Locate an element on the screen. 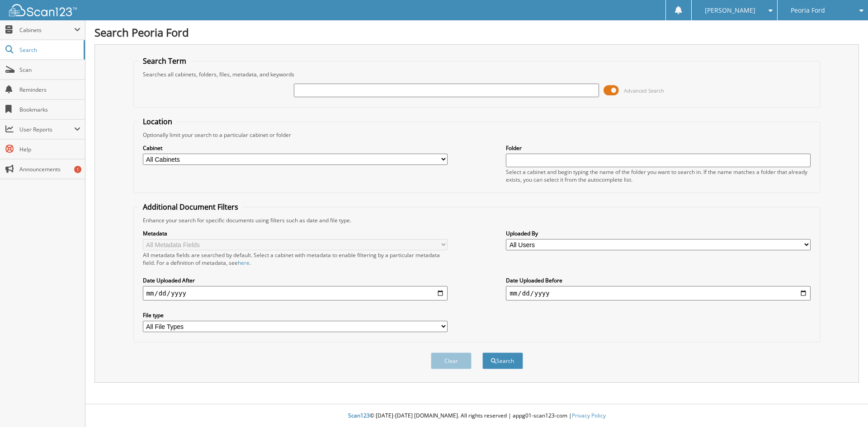 This screenshot has height=427, width=868. input: end is located at coordinates (658, 293).